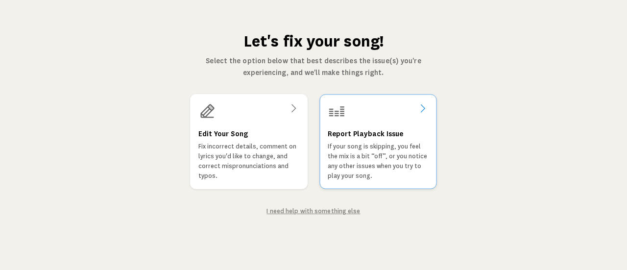 The image size is (627, 270). What do you see at coordinates (223, 134) in the screenshot?
I see `h3: Edit Your Song` at bounding box center [223, 134].